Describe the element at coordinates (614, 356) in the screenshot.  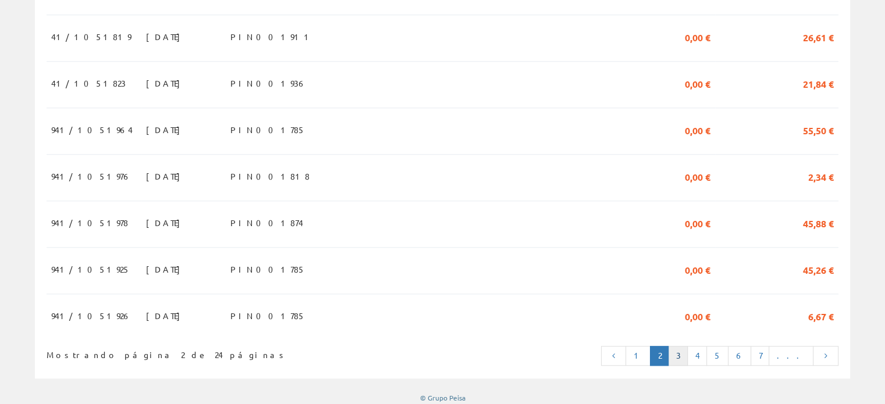
I see `a: Página anterior` at that location.